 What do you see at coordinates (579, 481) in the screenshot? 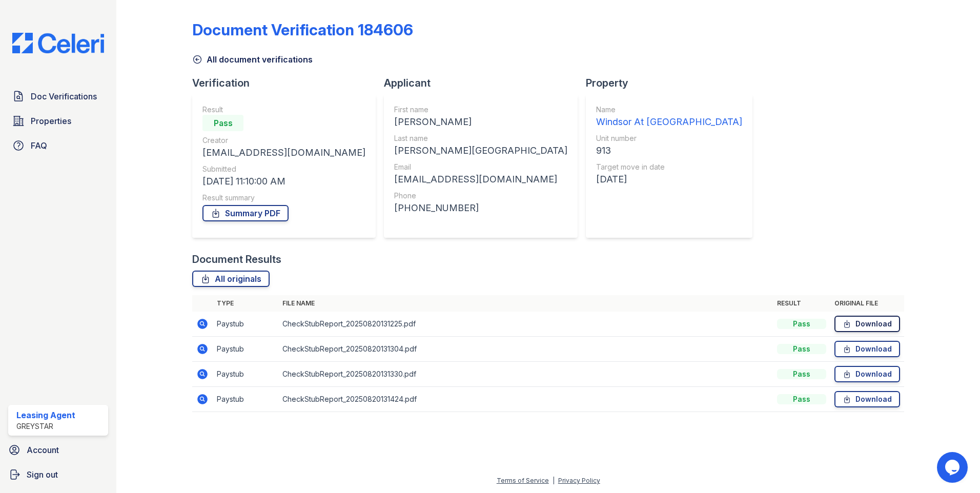
I see `a: Privacy Policy` at bounding box center [579, 481].